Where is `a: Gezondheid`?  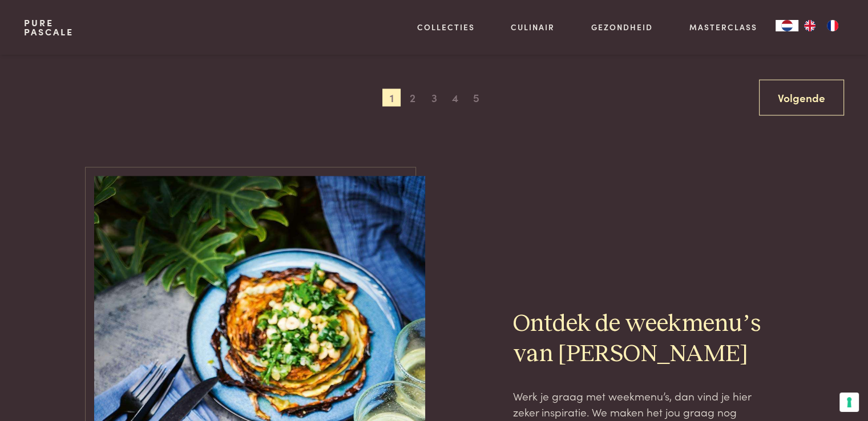 a: Gezondheid is located at coordinates (622, 27).